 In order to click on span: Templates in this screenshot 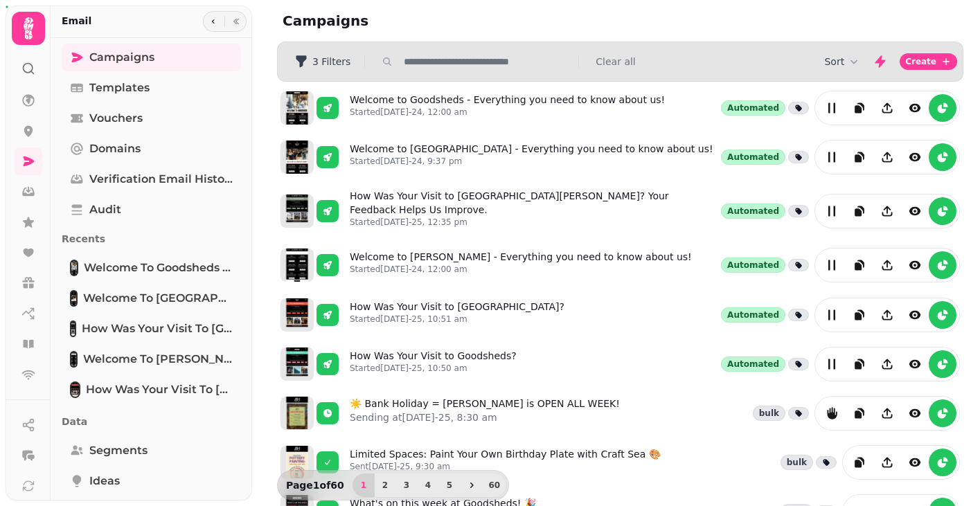, I will do `click(119, 88)`.